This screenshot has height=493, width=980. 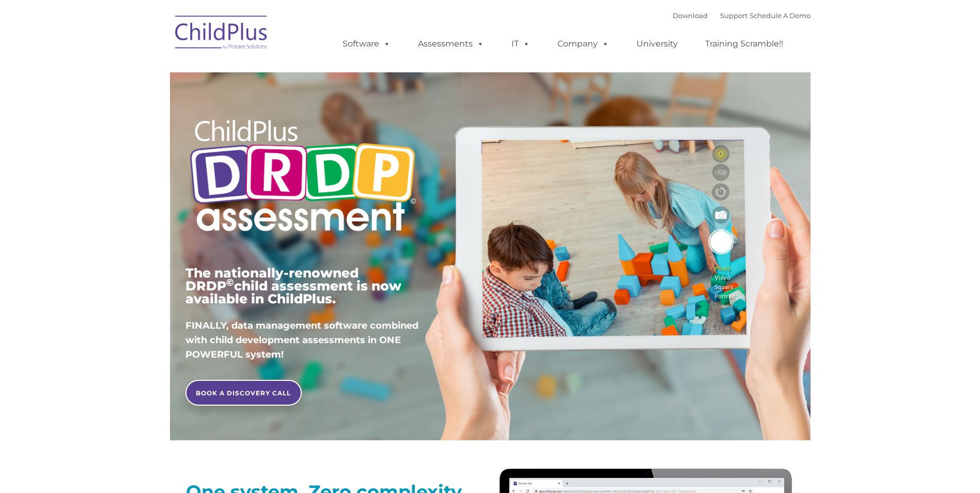 What do you see at coordinates (521, 44) in the screenshot?
I see `a: IT` at bounding box center [521, 44].